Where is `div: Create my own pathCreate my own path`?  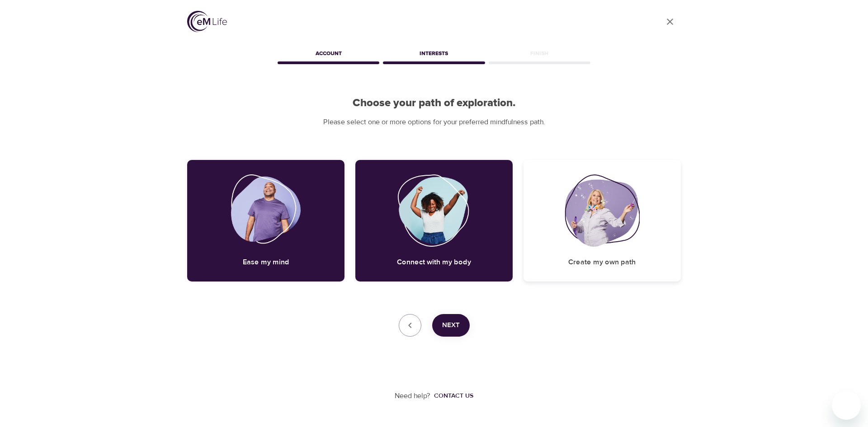
div: Create my own pathCreate my own path is located at coordinates (602, 221).